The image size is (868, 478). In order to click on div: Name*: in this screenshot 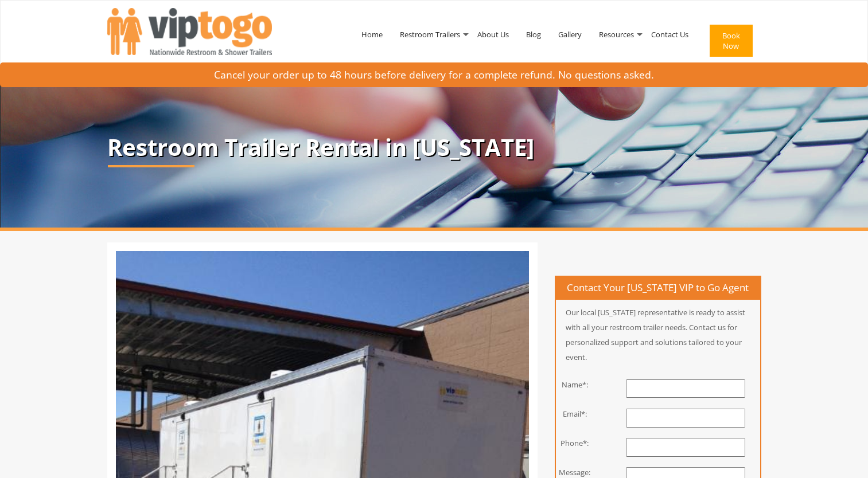, I will do `click(575, 385)`.